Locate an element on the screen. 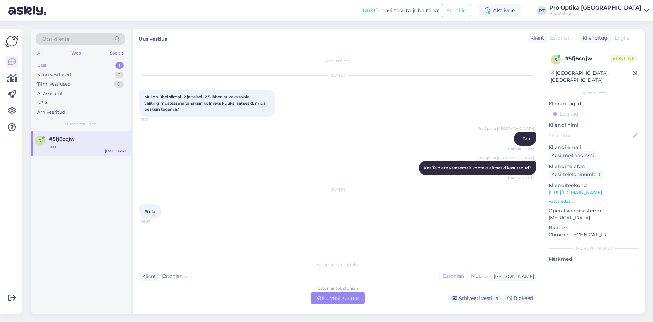  p: Operatsioonisüsteem is located at coordinates (594, 210).